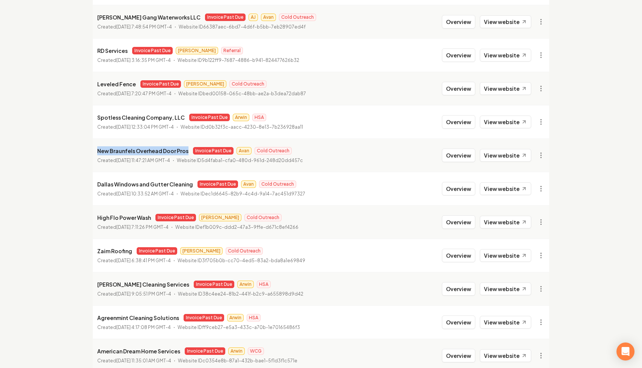 This screenshot has height=368, width=642. Describe the element at coordinates (240, 161) in the screenshot. I see `p: Website ID 5d4faba1-cfa0-480d-961d-248d20dd457c` at that location.